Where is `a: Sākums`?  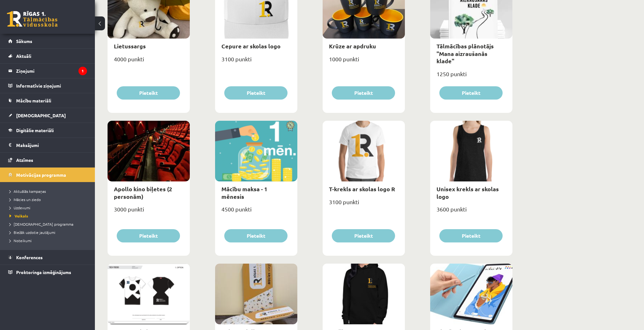
a: Sākums is located at coordinates (47, 41).